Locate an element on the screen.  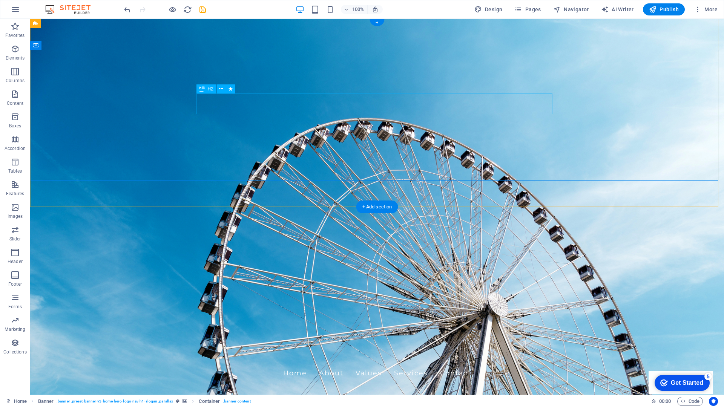
span: Design is located at coordinates (489, 9).